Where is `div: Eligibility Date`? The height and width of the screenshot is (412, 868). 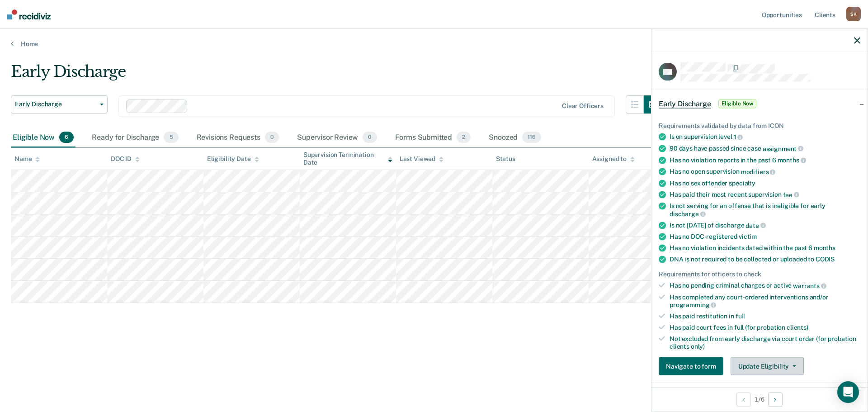 div: Eligibility Date is located at coordinates (233, 159).